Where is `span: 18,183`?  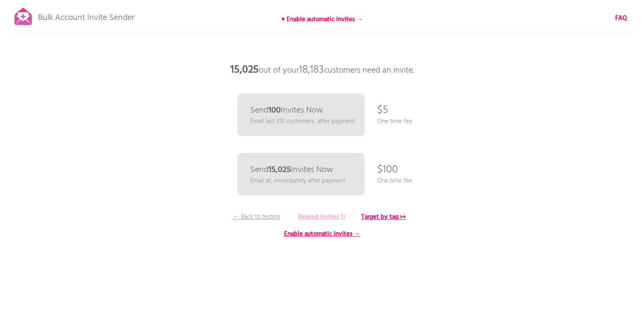 span: 18,183 is located at coordinates (311, 70).